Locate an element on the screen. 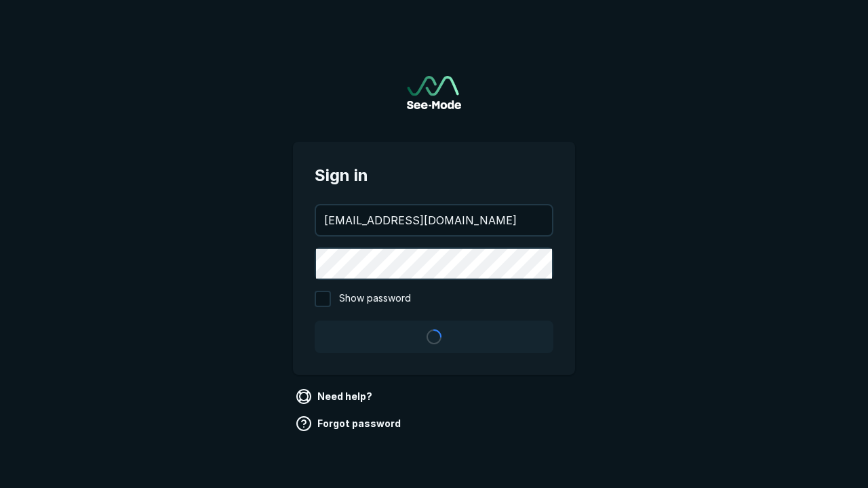 The width and height of the screenshot is (868, 488). span: Show password is located at coordinates (375, 299).